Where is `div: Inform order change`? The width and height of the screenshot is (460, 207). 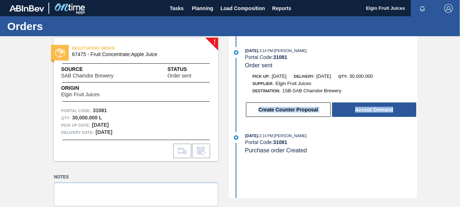 div: Inform order change is located at coordinates (201, 151).